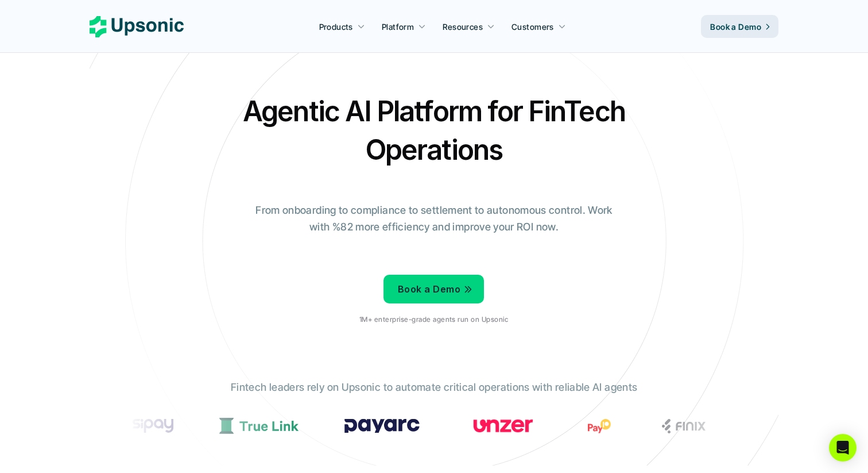 Image resolution: width=868 pixels, height=473 pixels. What do you see at coordinates (343, 27) in the screenshot?
I see `a: Products` at bounding box center [343, 27].